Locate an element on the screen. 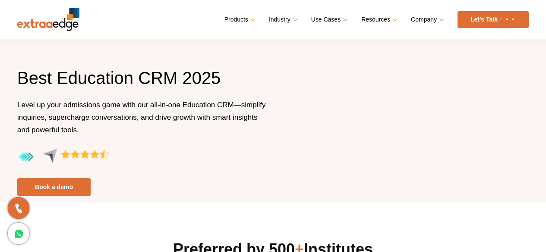 The image size is (546, 252). h1: Best Education CRM 2025 is located at coordinates (142, 83).